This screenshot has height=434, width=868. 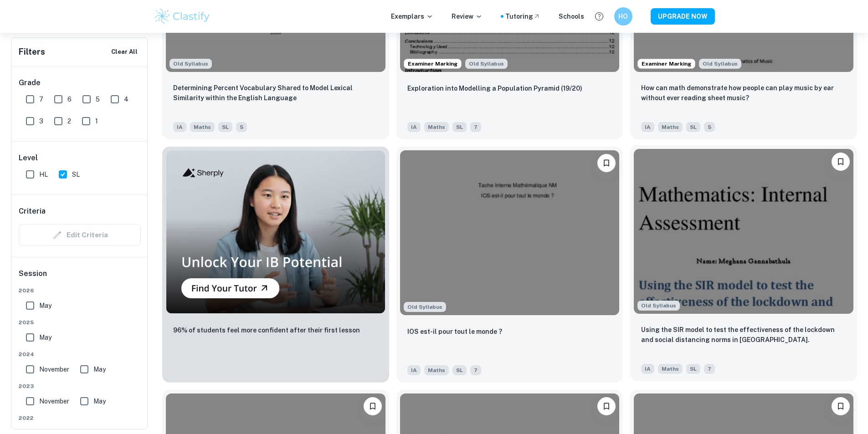 I want to click on p: Determining Percent Vocabulary Shared to Model Lexical Similarity within the English Language, so click(x=276, y=93).